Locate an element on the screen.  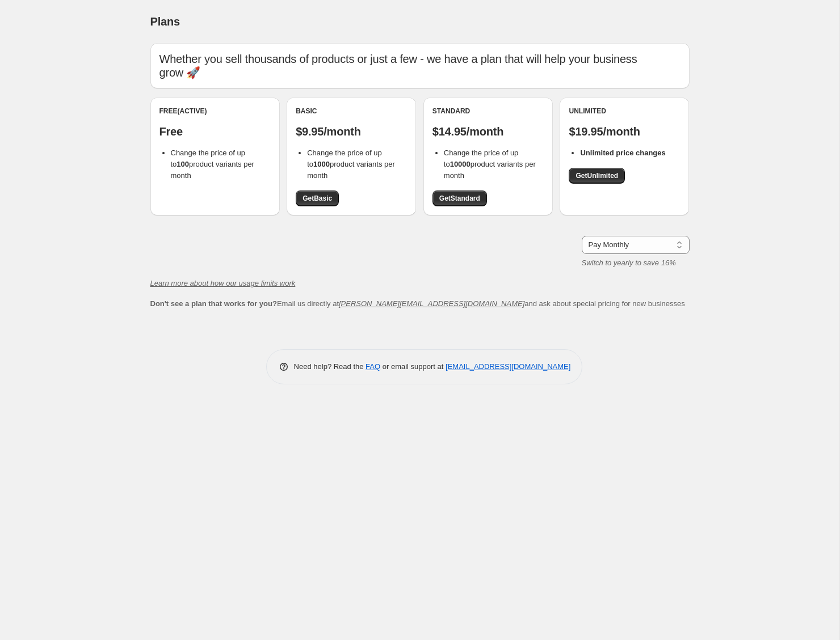
div: Free (Active) is located at coordinates (215, 111).